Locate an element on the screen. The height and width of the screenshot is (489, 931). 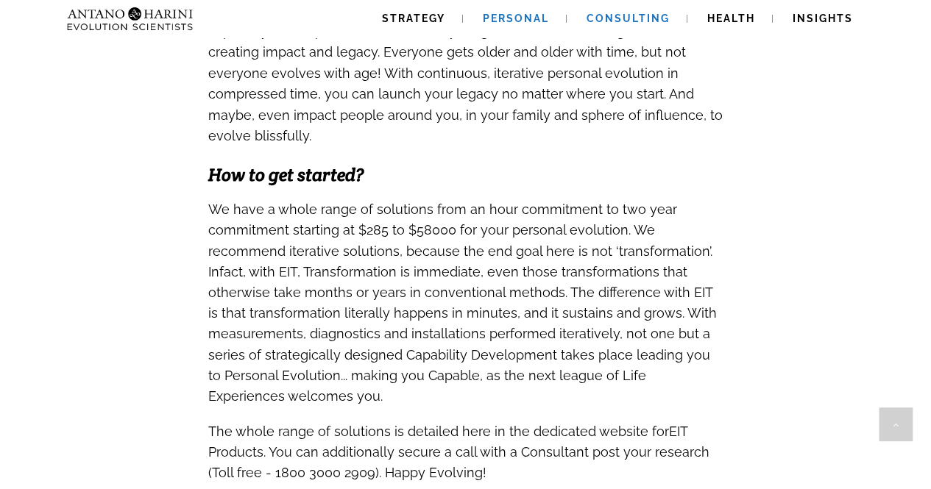
span: veryone gets older and older with time, but not everyone evolves with age! With continuous, itera... is located at coordinates (465, 93).